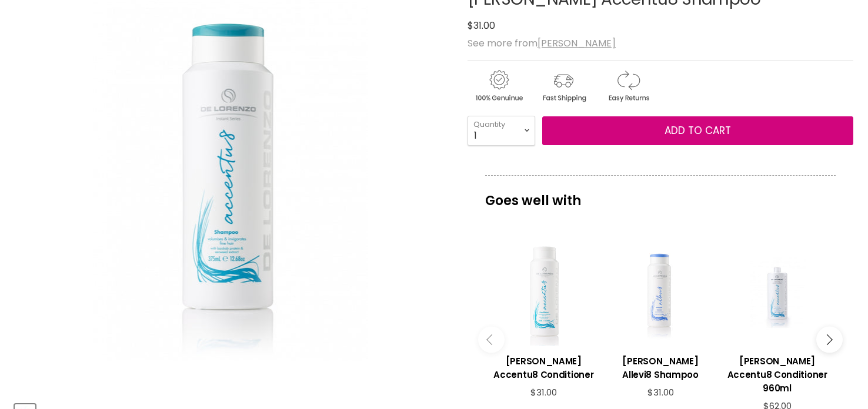 This screenshot has width=868, height=409. What do you see at coordinates (660, 194) in the screenshot?
I see `p: Goes well with` at bounding box center [660, 194].